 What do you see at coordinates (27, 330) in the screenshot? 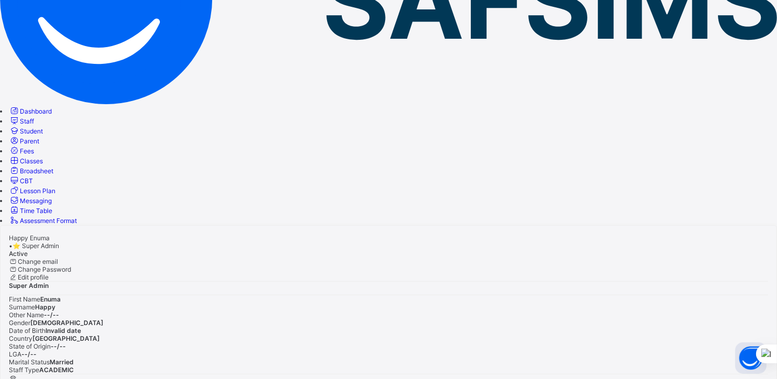
I see `span: Date of Birth` at bounding box center [27, 330].